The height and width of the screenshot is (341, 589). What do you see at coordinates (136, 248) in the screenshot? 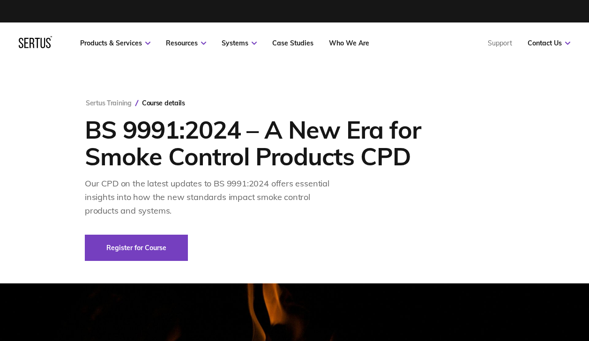
I see `a: Register for Course` at bounding box center [136, 248].